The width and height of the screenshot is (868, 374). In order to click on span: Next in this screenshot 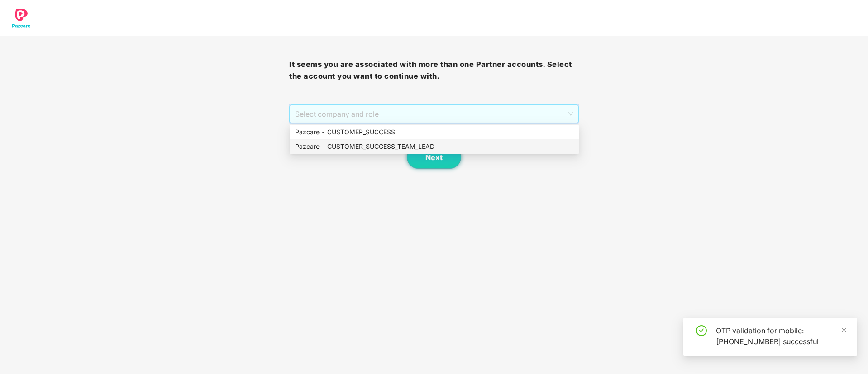, I will do `click(434, 157)`.